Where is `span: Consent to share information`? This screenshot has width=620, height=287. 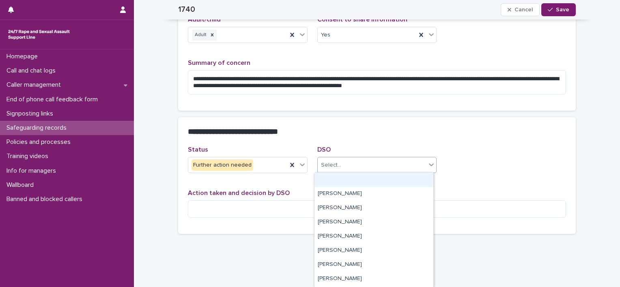 span: Consent to share information is located at coordinates (362, 19).